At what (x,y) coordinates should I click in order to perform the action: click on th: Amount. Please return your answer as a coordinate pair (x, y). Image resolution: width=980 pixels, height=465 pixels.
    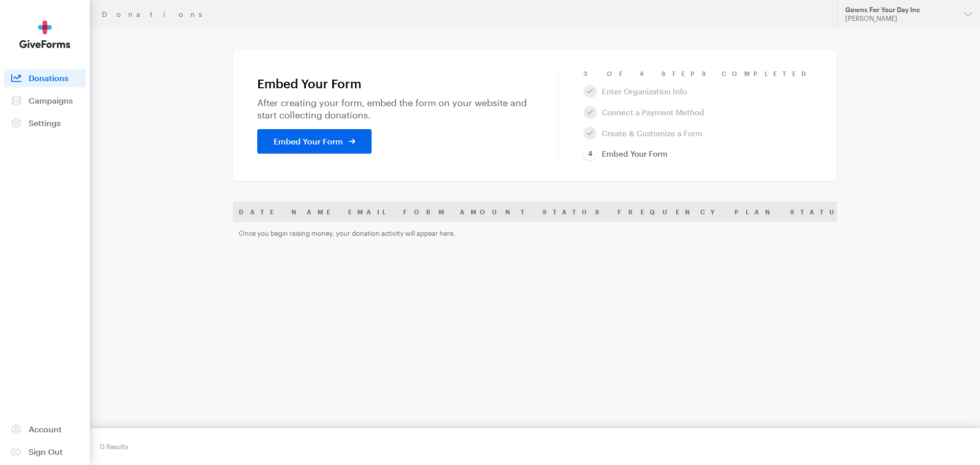
    Looking at the image, I should click on (495, 212).